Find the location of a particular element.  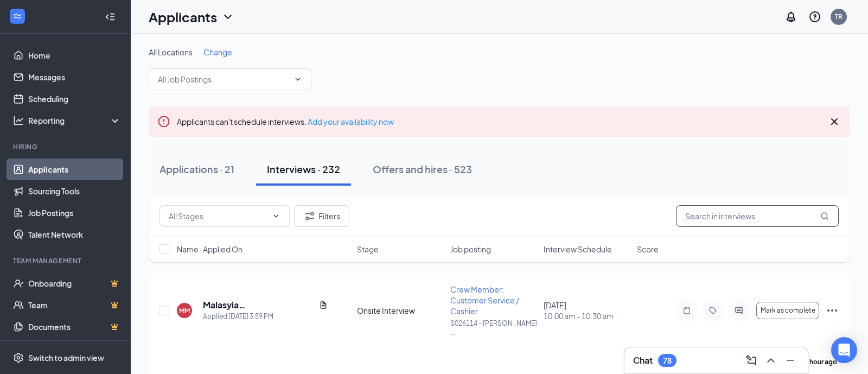

span: Name · Applied On is located at coordinates (210, 249).